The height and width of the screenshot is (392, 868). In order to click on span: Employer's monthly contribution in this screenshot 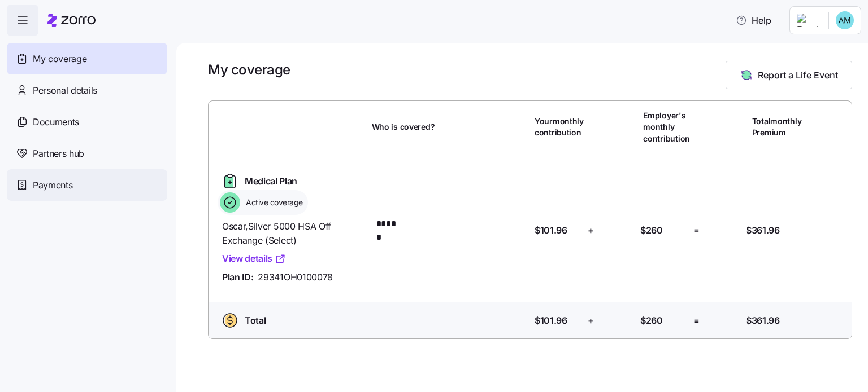, I will do `click(667, 127)`.